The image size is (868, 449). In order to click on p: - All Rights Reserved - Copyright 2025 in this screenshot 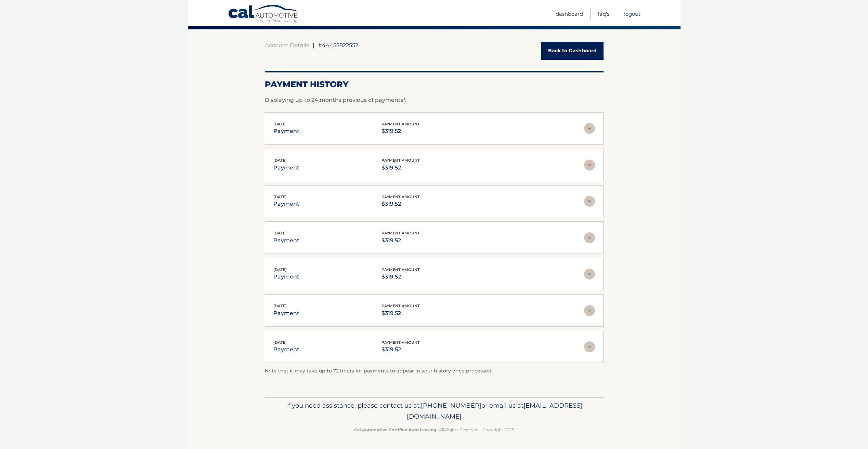, I will do `click(434, 430)`.